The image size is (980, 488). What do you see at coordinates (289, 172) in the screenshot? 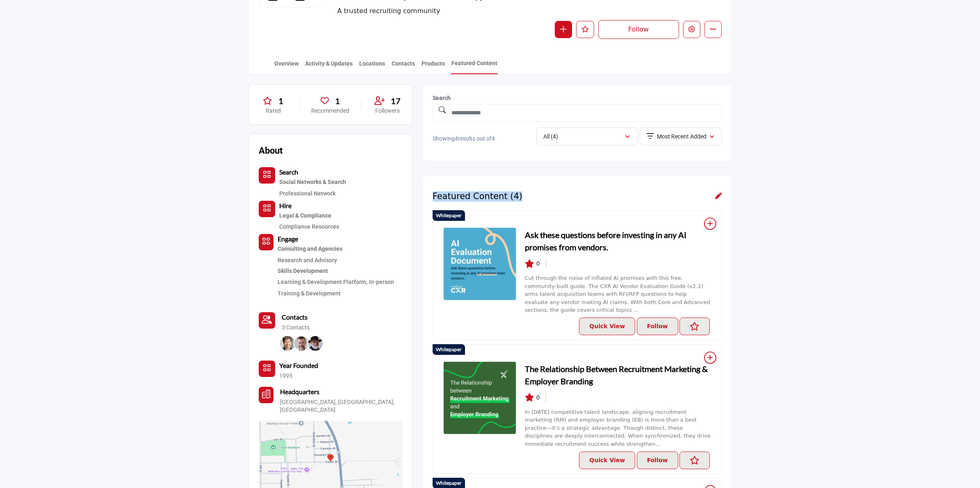
I see `a: Search` at bounding box center [289, 172].